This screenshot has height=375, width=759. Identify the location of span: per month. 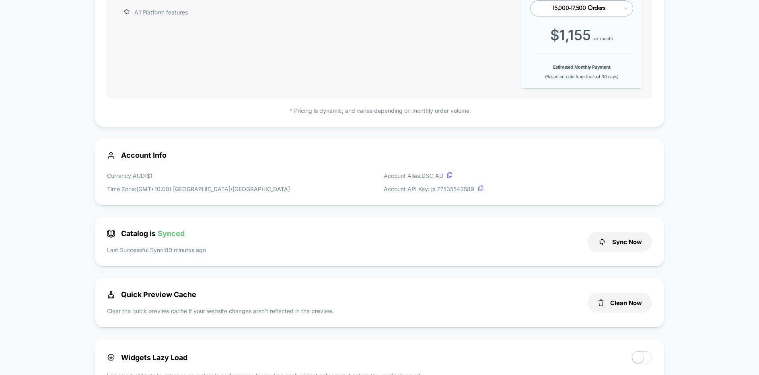
(602, 39).